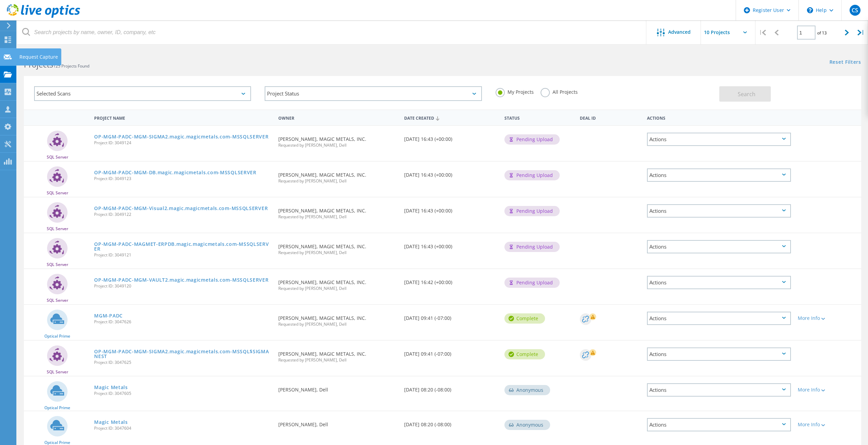 This screenshot has width=868, height=445. What do you see at coordinates (183, 286) in the screenshot?
I see `span: Project ID: 3049120` at bounding box center [183, 286].